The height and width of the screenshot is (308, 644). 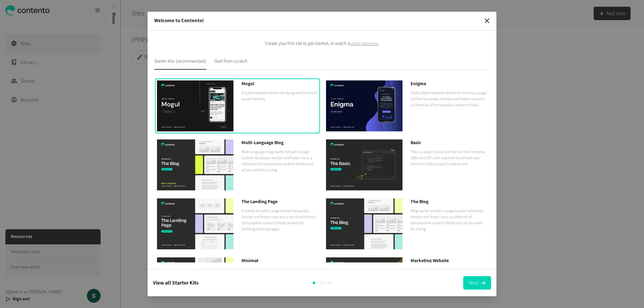 I want to click on h3: The Landing Page, so click(x=280, y=202).